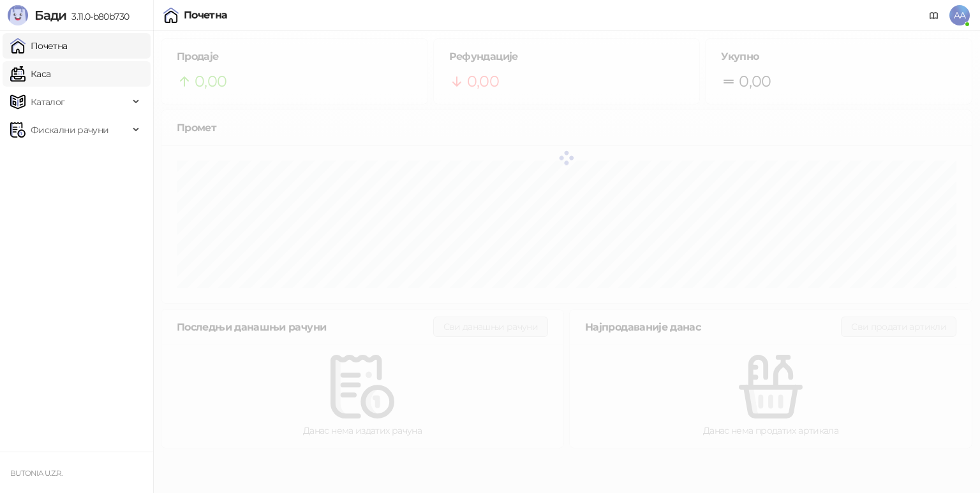 The width and height of the screenshot is (980, 493). What do you see at coordinates (97, 16) in the screenshot?
I see `span: 3.11.0-b80b730` at bounding box center [97, 16].